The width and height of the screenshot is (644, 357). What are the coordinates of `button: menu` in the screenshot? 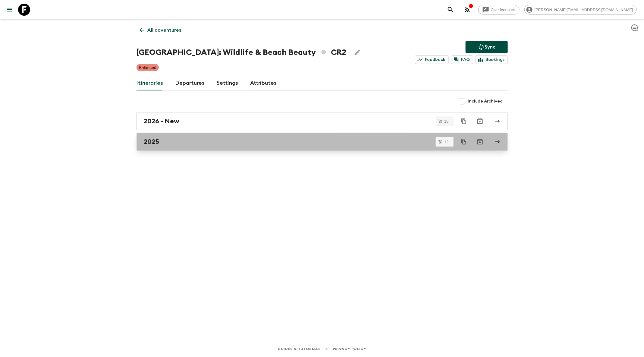 It's located at (10, 10).